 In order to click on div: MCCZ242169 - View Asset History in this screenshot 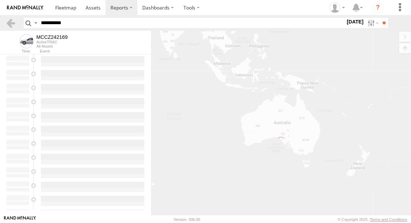, I will do `click(52, 37)`.